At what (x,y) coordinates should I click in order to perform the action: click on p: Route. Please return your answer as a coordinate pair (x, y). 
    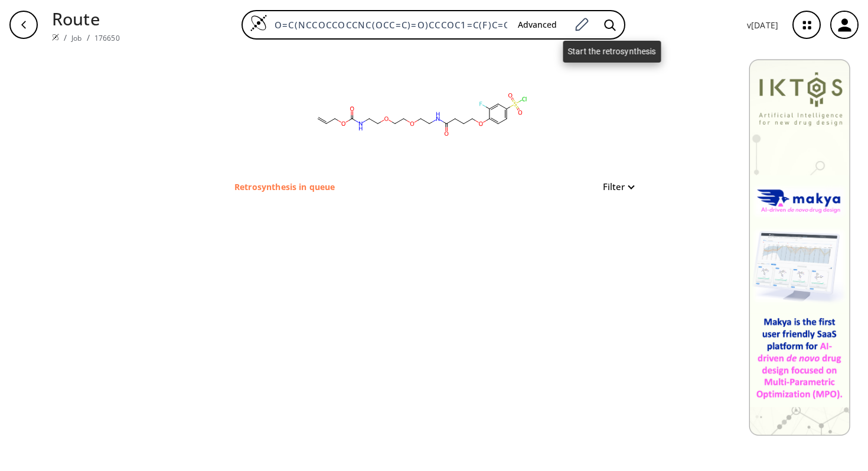
    Looking at the image, I should click on (86, 18).